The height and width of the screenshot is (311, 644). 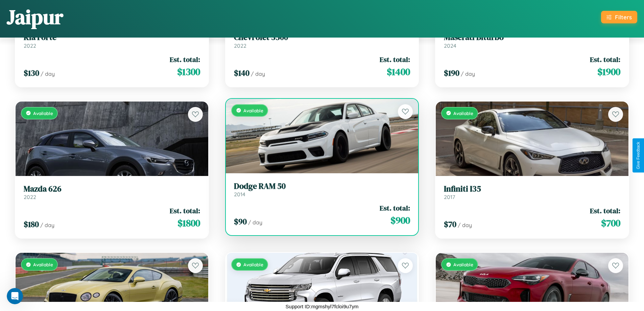 I want to click on span: $ 1400, so click(x=399, y=72).